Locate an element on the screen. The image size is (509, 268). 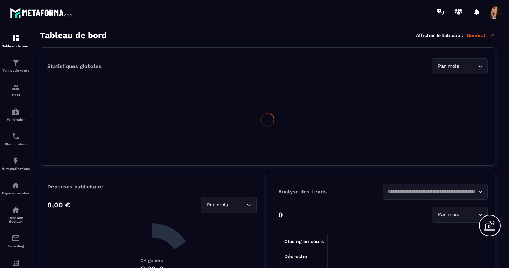
p: Webinaire is located at coordinates (16, 119).